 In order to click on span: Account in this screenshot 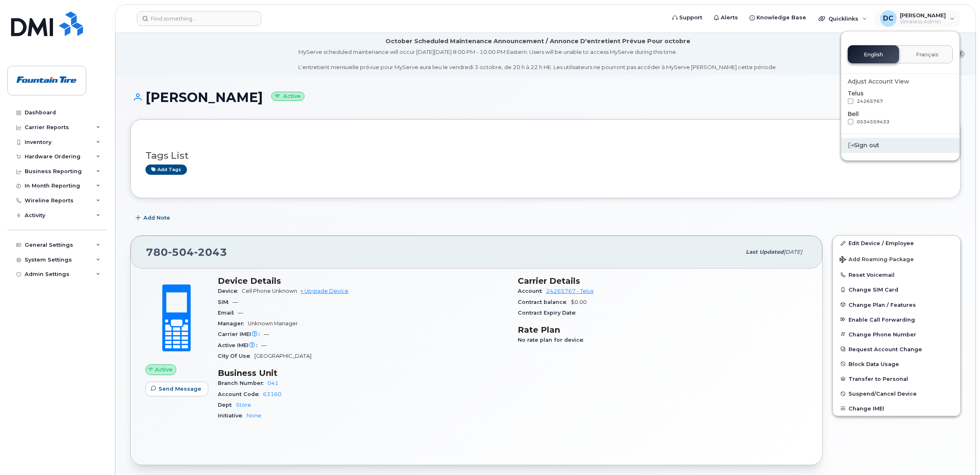, I will do `click(532, 291)`.